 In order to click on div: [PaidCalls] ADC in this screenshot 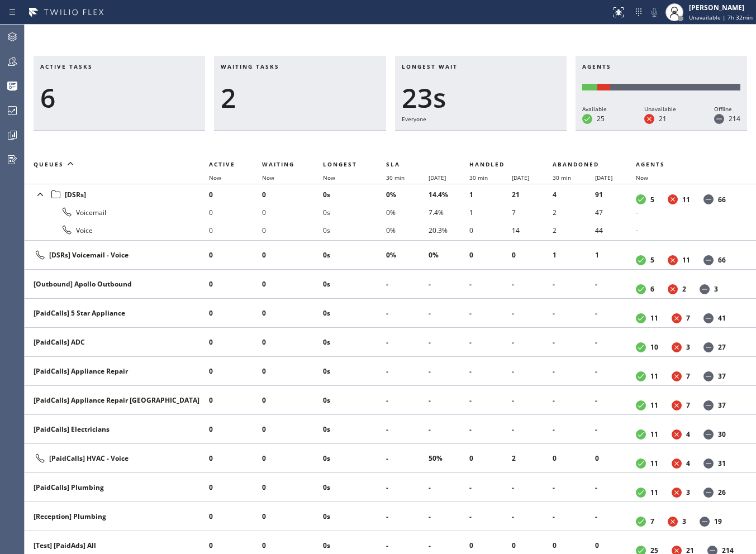, I will do `click(117, 342)`.